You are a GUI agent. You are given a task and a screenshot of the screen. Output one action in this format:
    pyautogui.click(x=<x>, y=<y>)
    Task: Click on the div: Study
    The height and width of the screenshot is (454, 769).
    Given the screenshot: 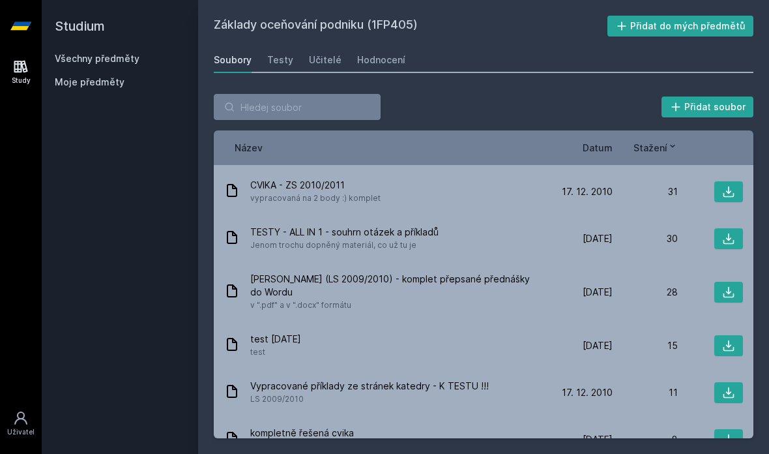 What is the action you would take?
    pyautogui.click(x=21, y=80)
    